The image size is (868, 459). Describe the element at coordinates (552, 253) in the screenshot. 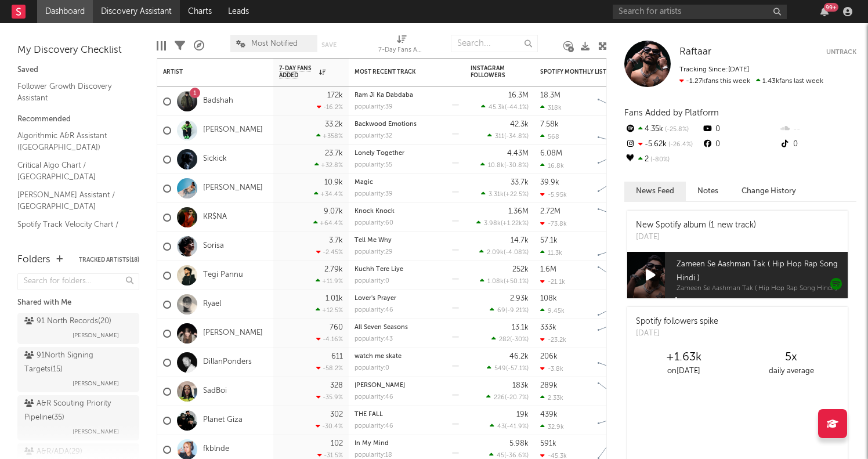

I see `div: 11.3k` at that location.